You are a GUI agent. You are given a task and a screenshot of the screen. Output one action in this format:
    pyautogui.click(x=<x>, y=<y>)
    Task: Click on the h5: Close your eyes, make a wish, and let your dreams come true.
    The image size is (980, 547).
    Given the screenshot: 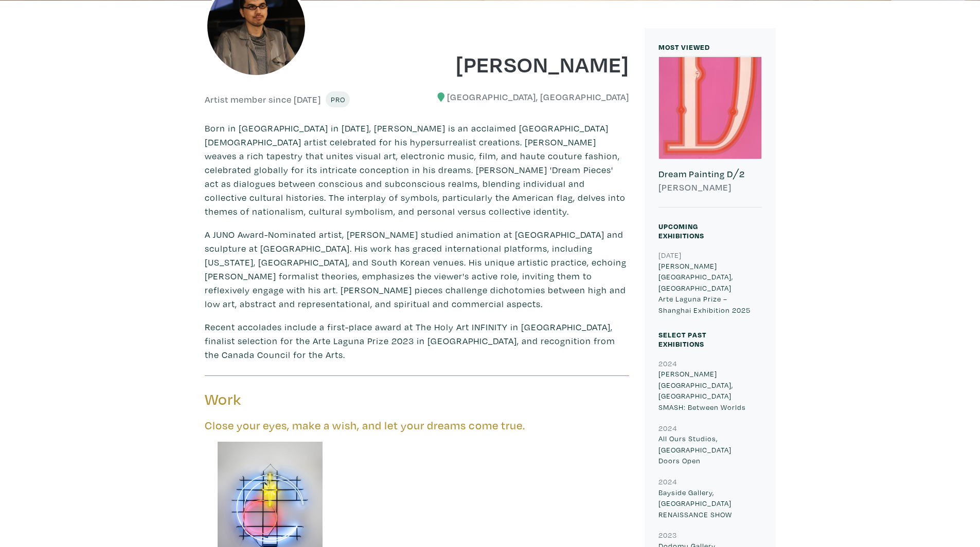 What is the action you would take?
    pyautogui.click(x=417, y=425)
    